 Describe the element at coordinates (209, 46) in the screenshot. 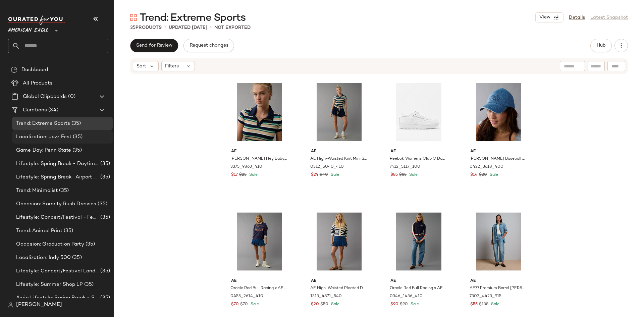

I see `button: Request changes` at that location.